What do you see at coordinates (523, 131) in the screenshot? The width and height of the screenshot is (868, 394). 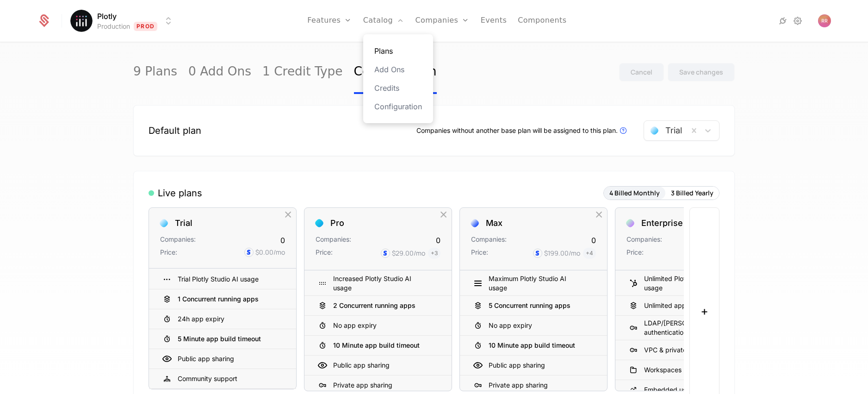 I see `div: Companies without another base plan will be assigned to this plan.` at bounding box center [523, 131].